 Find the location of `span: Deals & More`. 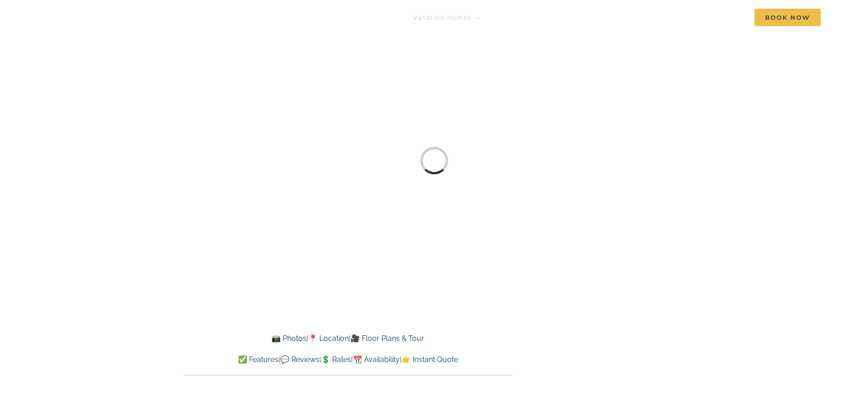

span: Deals & More is located at coordinates (600, 17).